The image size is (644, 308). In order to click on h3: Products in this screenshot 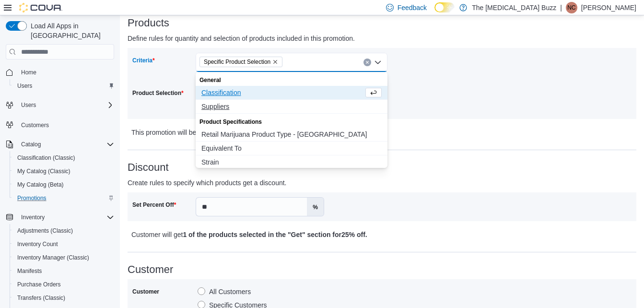, I will do `click(382, 23)`.